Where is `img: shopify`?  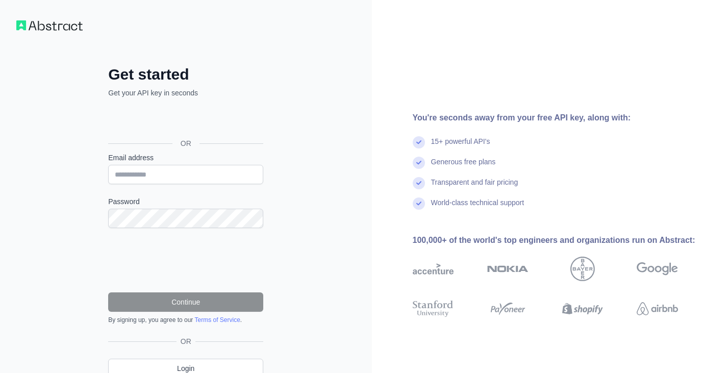
img: shopify is located at coordinates (583, 309).